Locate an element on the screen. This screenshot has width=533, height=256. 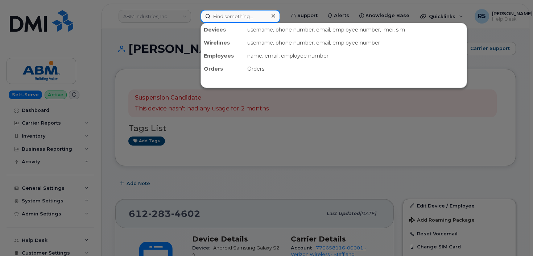
div: Employees is located at coordinates (223, 56).